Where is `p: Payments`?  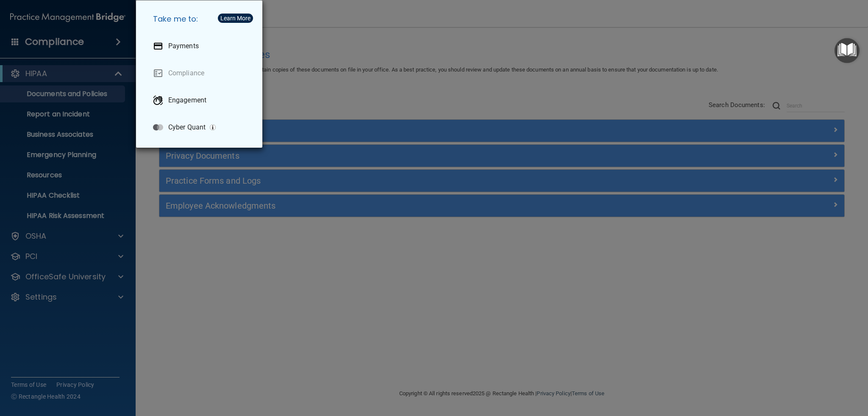 p: Payments is located at coordinates (184, 46).